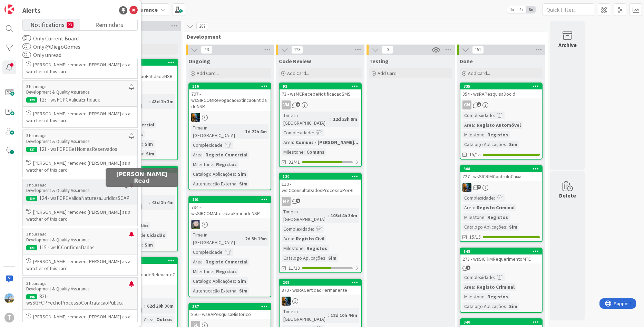 The image size is (644, 327). Describe the element at coordinates (230, 200) in the screenshot. I see `div: 101` at that location.